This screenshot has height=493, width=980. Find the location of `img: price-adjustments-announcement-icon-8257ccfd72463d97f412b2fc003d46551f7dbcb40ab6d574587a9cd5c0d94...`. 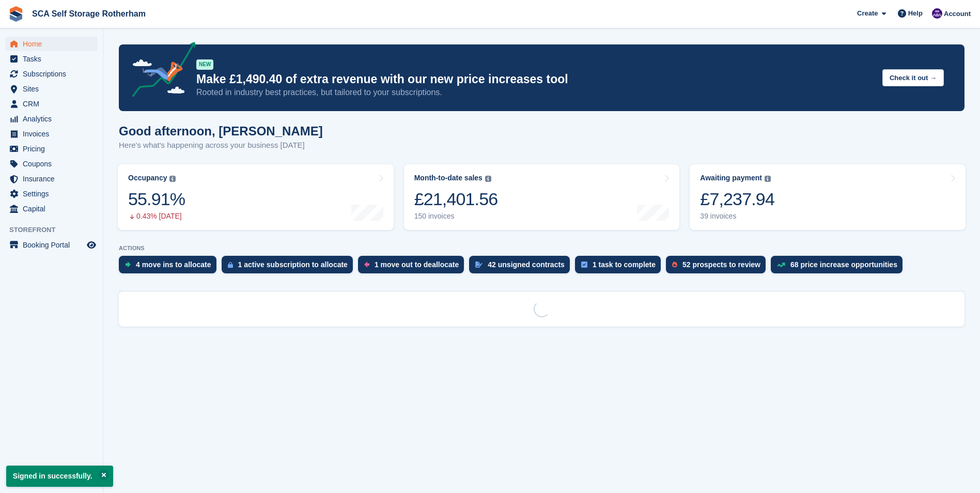

img: price-adjustments-announcement-icon-8257ccfd72463d97f412b2fc003d46551f7dbcb40ab6d574587a9cd5c0d94... is located at coordinates (160, 72).